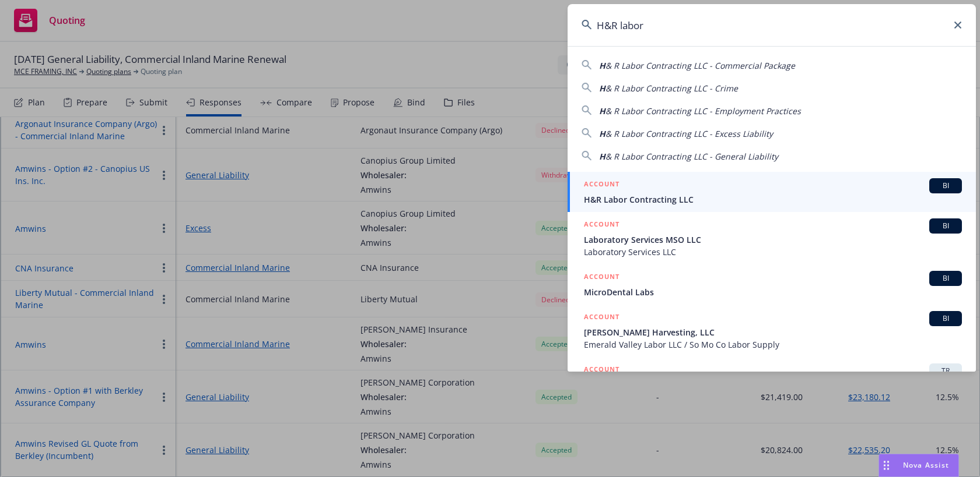 The width and height of the screenshot is (980, 477). What do you see at coordinates (689, 133) in the screenshot?
I see `span: & R Labor Contracting LLC - Excess Liability` at bounding box center [689, 133].